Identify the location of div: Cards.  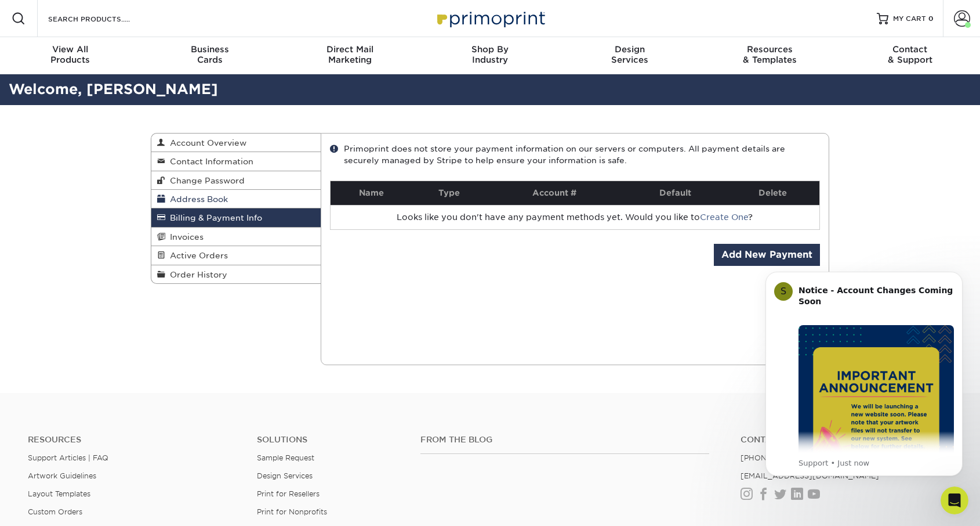
(210, 55).